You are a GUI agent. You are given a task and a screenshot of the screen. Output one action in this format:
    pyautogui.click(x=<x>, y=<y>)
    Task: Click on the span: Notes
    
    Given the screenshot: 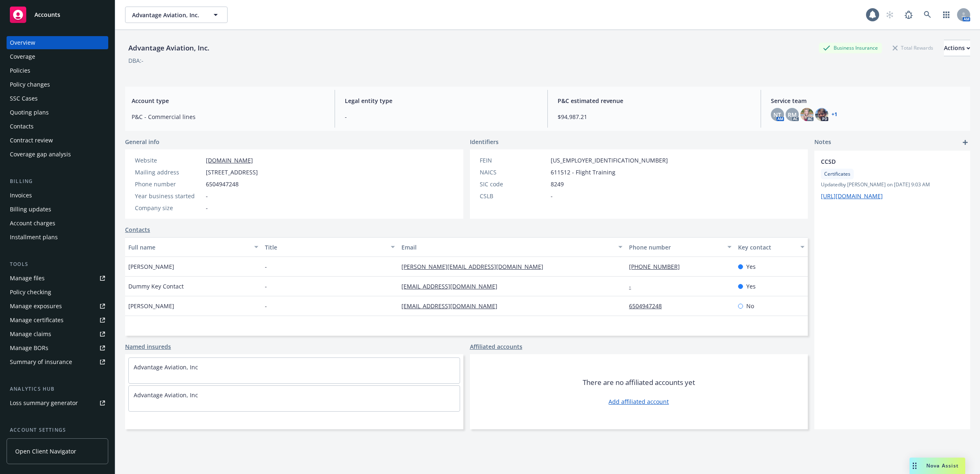 What is the action you would take?
    pyautogui.click(x=823, y=142)
    